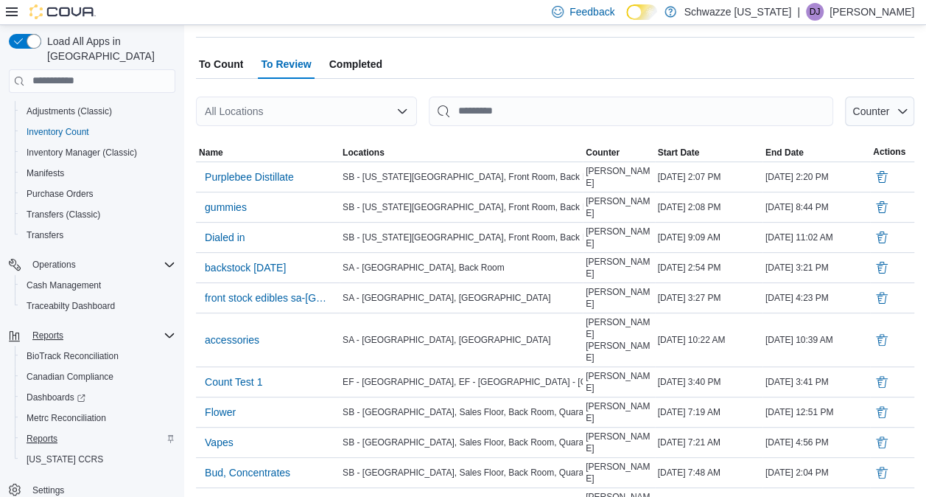 The width and height of the screenshot is (926, 497). I want to click on span: Flower, so click(220, 412).